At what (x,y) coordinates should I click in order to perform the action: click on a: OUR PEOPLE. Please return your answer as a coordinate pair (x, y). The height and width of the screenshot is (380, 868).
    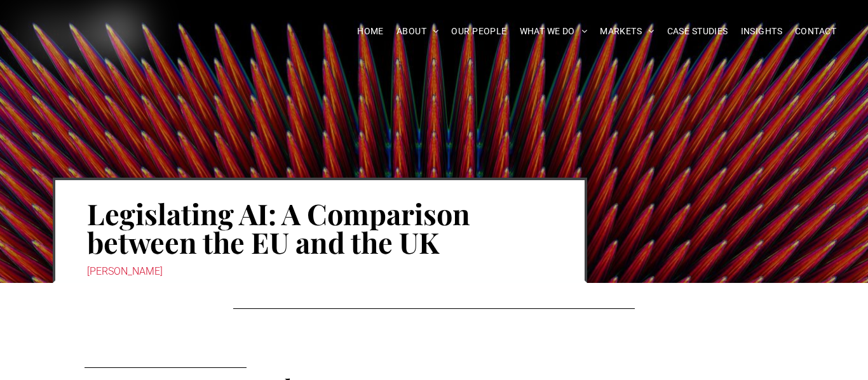
    Looking at the image, I should click on (478, 31).